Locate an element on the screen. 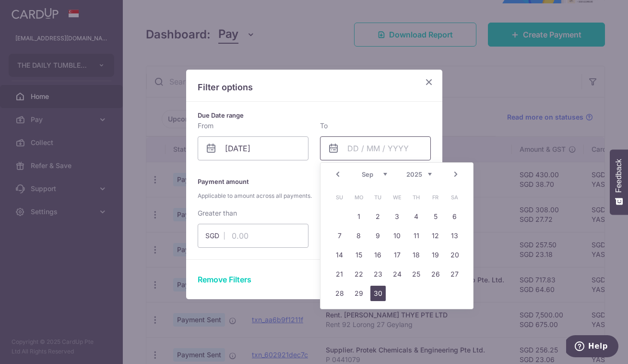 Image resolution: width=628 pixels, height=364 pixels. a: 3 is located at coordinates (397, 217).